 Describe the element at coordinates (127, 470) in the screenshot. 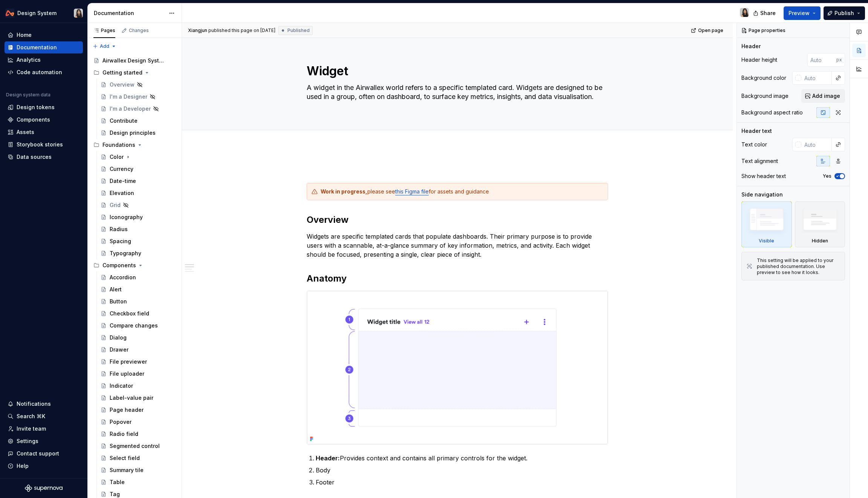

I see `div: Summary tile` at that location.